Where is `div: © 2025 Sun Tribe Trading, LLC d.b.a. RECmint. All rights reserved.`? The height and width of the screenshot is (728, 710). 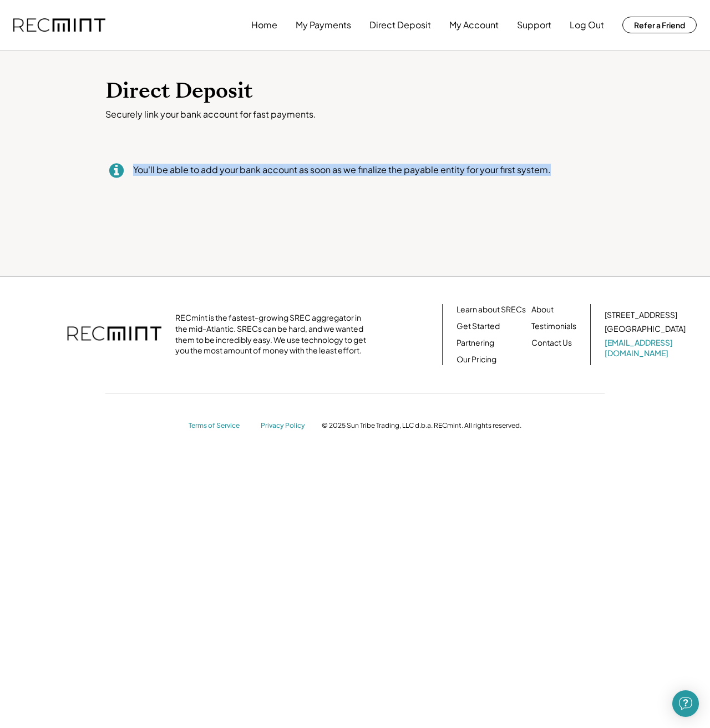
div: © 2025 Sun Tribe Trading, LLC d.b.a. RECmint. All rights reserved. is located at coordinates (421, 425).